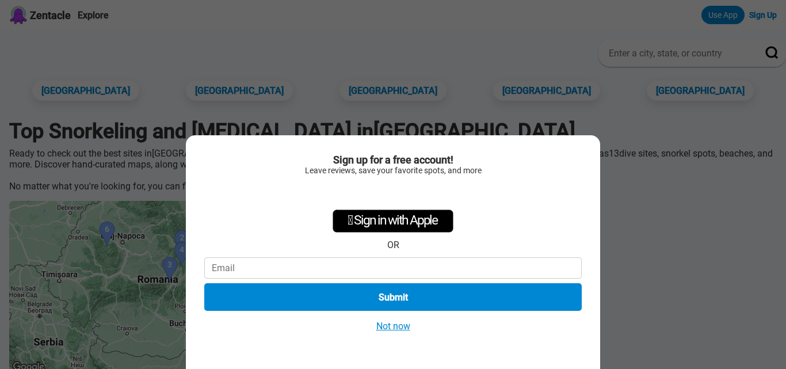 This screenshot has width=786, height=369. Describe the element at coordinates (393, 159) in the screenshot. I see `div: Sign up for a free account!` at that location.